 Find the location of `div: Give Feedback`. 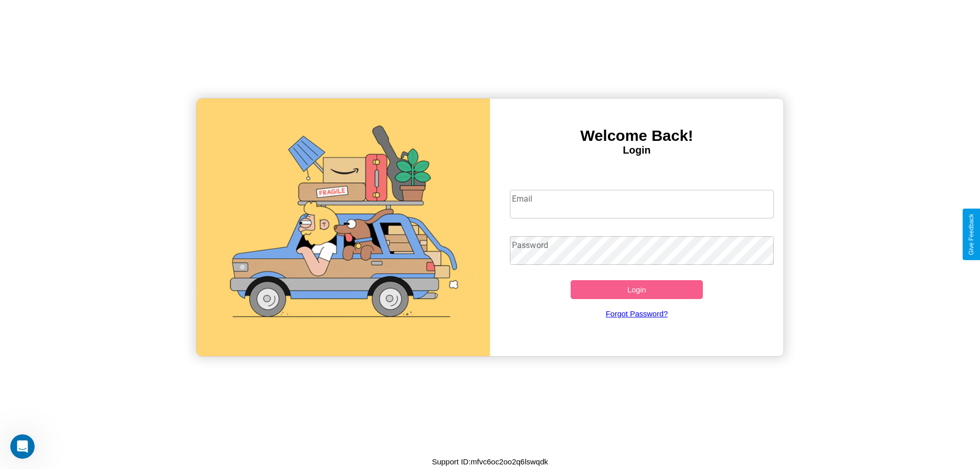

div: Give Feedback is located at coordinates (972, 234).